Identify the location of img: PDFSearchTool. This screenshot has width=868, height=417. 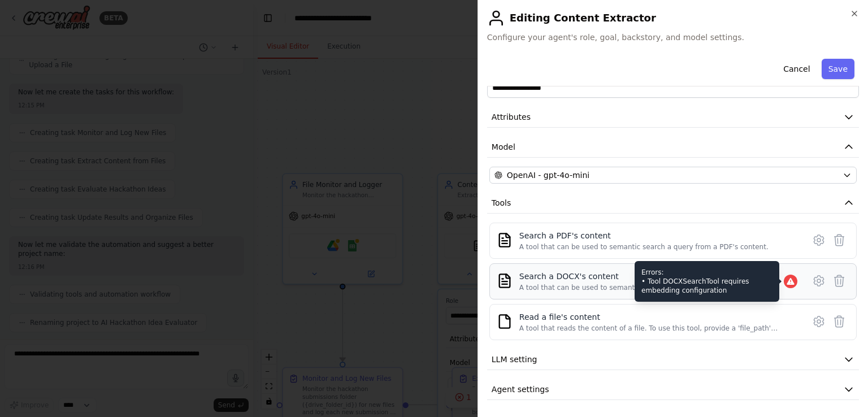
(505, 240).